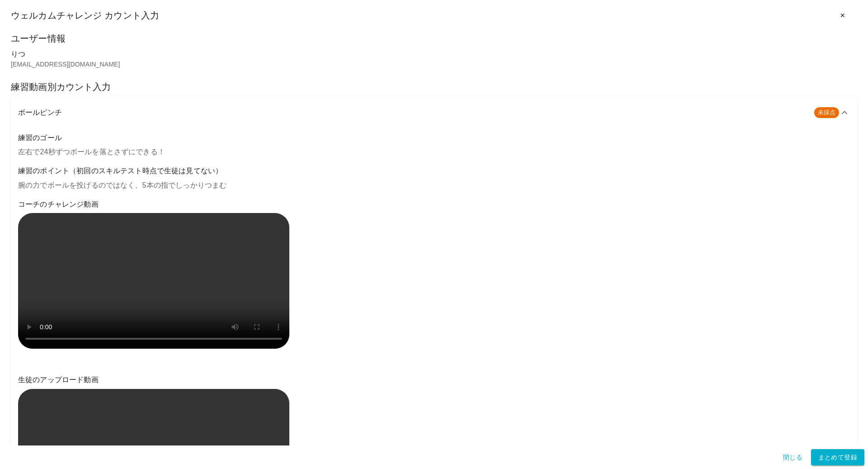  What do you see at coordinates (434, 171) in the screenshot?
I see `h6: 練習のポイント（初回のスキルテスト時点で生徒は見てない）` at bounding box center [434, 171].